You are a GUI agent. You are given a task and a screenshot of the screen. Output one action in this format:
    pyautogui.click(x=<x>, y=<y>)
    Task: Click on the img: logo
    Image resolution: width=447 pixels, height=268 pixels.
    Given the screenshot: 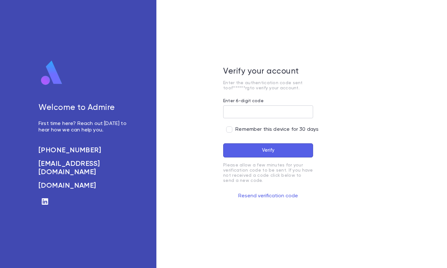 What is the action you would take?
    pyautogui.click(x=52, y=73)
    